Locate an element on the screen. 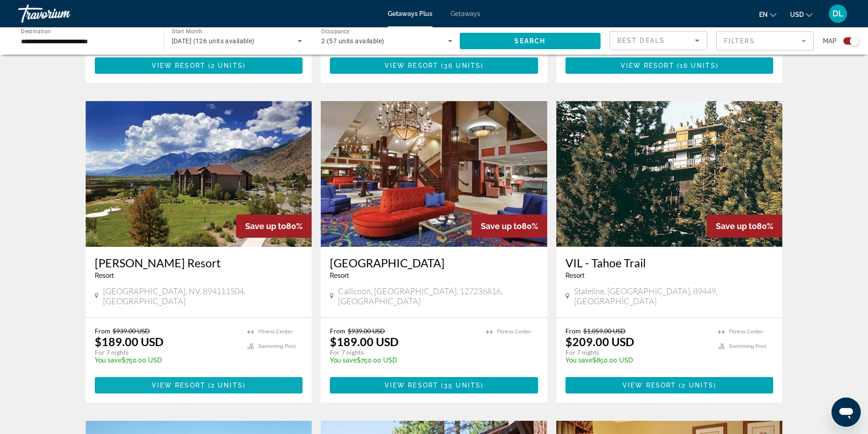  span: 16 units is located at coordinates (697, 66).